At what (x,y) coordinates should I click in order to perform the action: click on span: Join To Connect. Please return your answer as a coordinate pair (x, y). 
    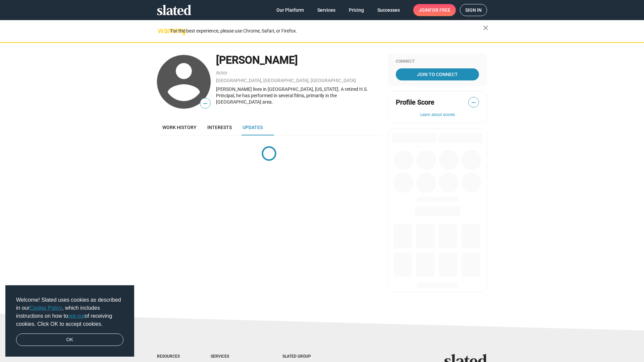
    Looking at the image, I should click on (437, 75).